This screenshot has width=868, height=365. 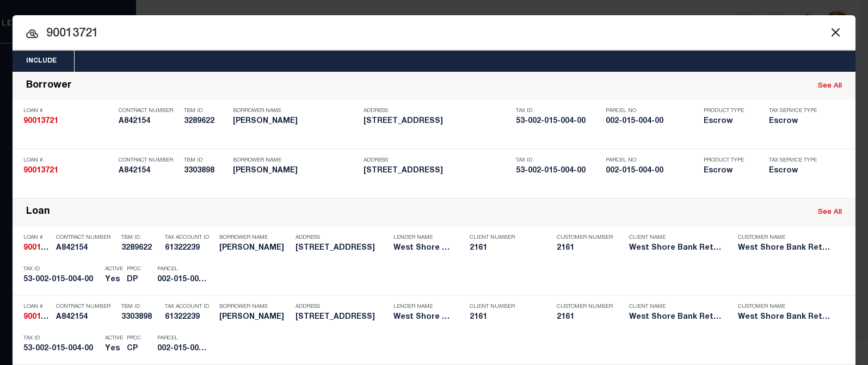 What do you see at coordinates (296, 121) in the screenshot?
I see `h5: BECKY S LEDERER` at bounding box center [296, 121].